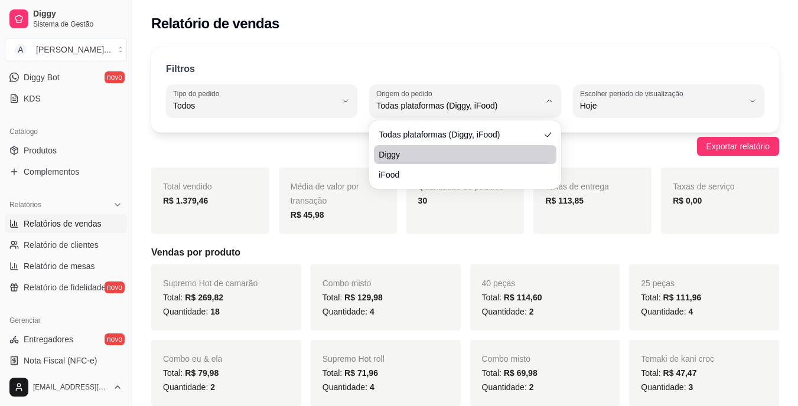  I want to click on button: Select a team, so click(66, 50).